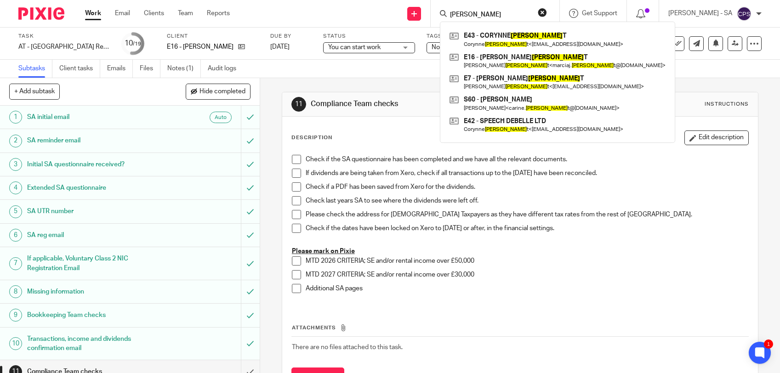 The width and height of the screenshot is (780, 373). Describe the element at coordinates (184, 68) in the screenshot. I see `a: Notes (1)` at that location.